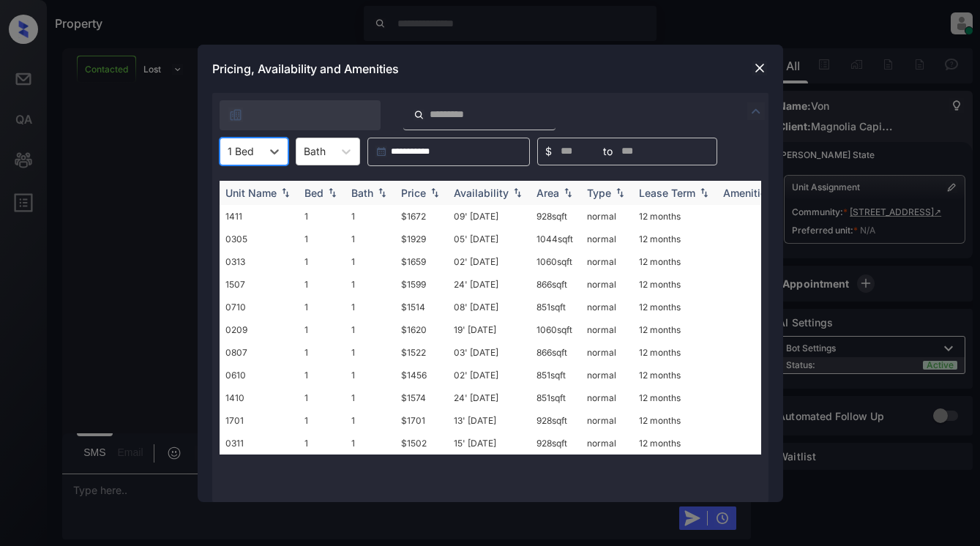  Describe the element at coordinates (259, 284) in the screenshot. I see `td: 1507` at that location.